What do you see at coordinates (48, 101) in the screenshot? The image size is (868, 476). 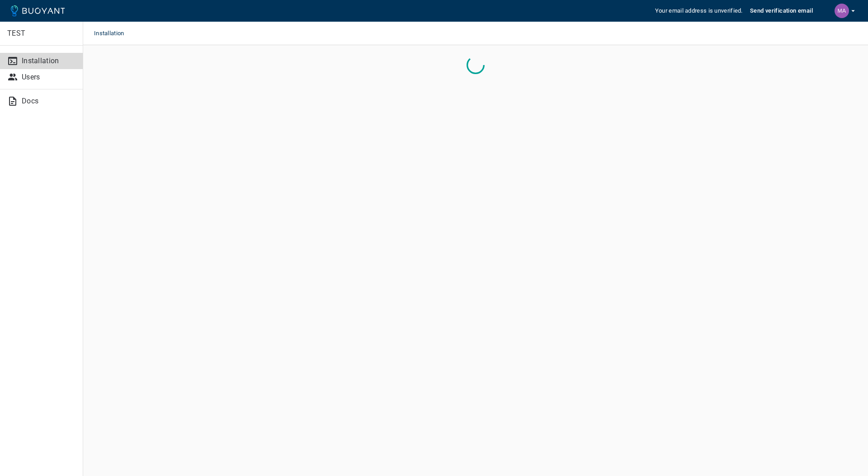 I see `p: Docs` at bounding box center [48, 101].